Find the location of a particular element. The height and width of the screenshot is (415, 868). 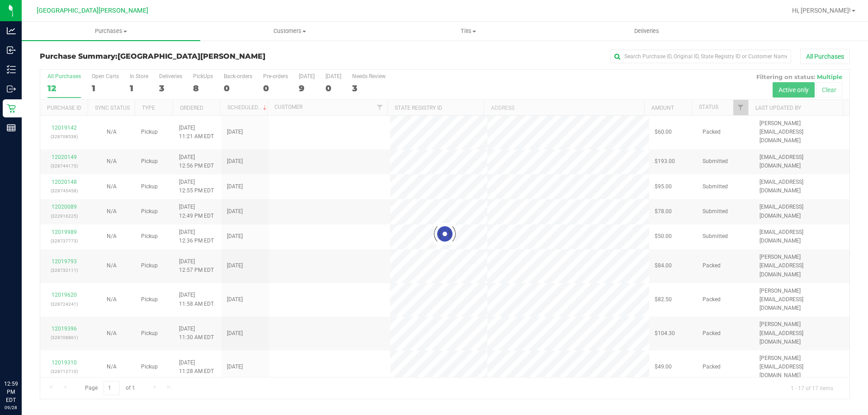

p: 09/28 is located at coordinates (11, 407).